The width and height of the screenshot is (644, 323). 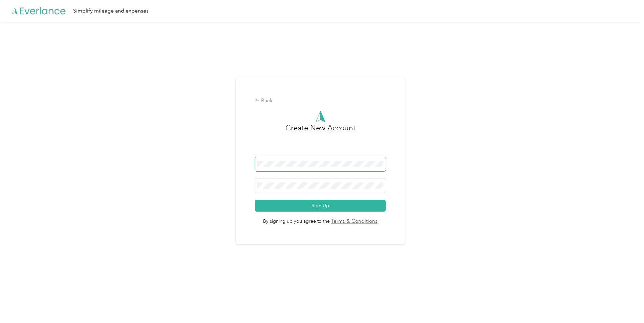 I want to click on div: Back, so click(x=320, y=101).